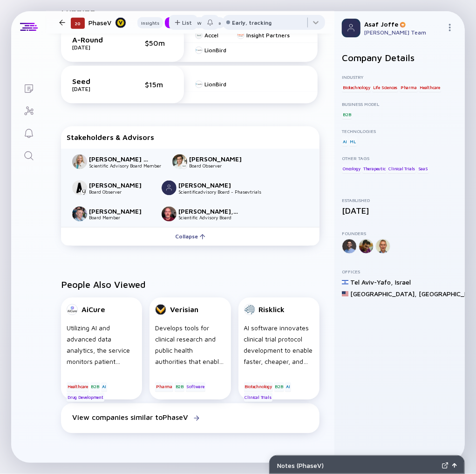 The width and height of the screenshot is (476, 474). I want to click on div: Early, tracking, so click(252, 23).